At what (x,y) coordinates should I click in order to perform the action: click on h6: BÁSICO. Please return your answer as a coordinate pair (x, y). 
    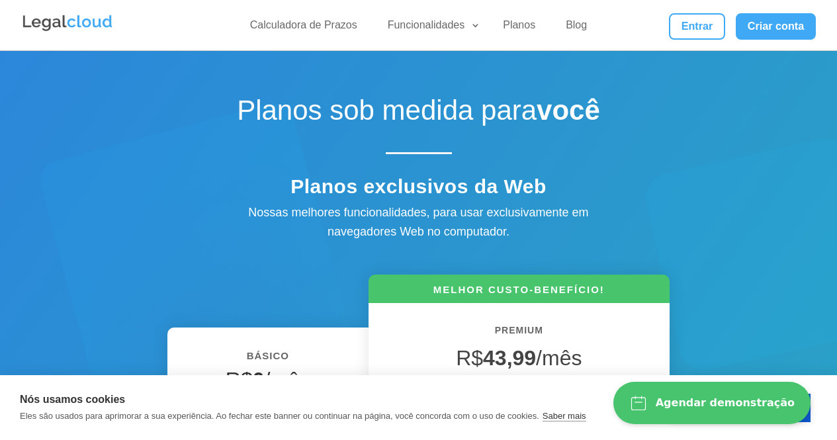
    Looking at the image, I should click on (268, 359).